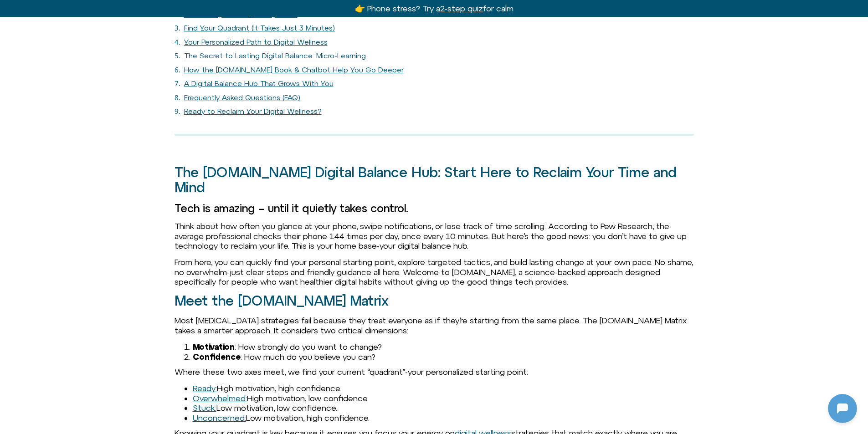 This screenshot has height=434, width=868. What do you see at coordinates (213, 347) in the screenshot?
I see `strong: Motivation` at bounding box center [213, 347].